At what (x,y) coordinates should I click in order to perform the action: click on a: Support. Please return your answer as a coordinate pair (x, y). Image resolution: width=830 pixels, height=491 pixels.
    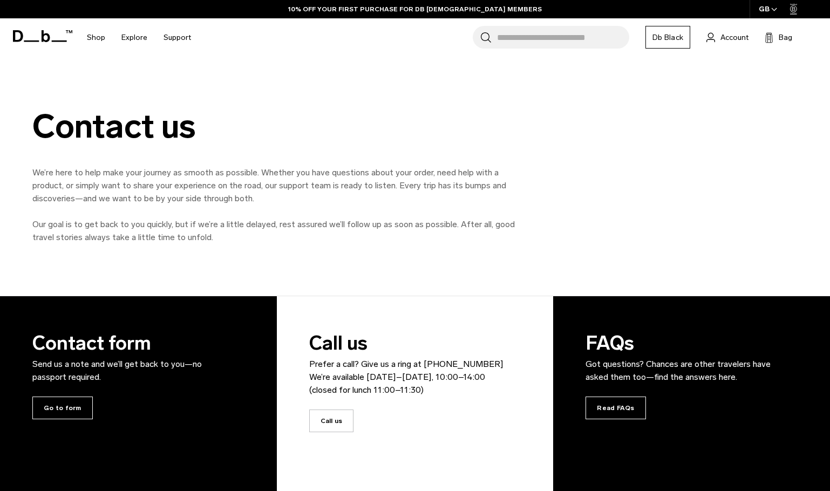
    Looking at the image, I should click on (177, 37).